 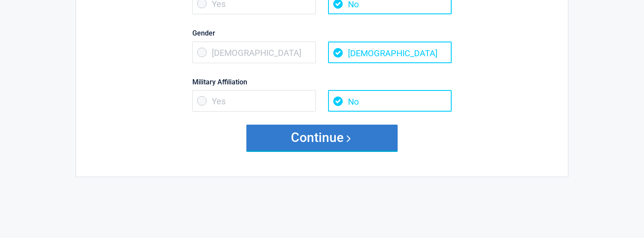 I want to click on button: Continue, so click(x=322, y=138).